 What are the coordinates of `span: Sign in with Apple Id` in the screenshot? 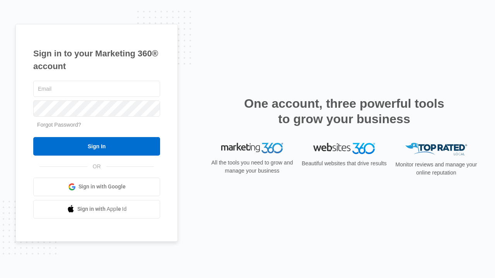 It's located at (102, 209).